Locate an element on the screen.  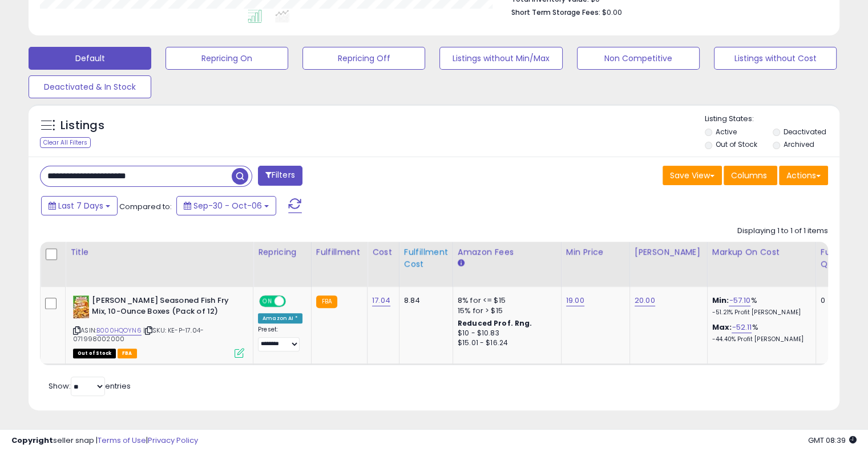
span: All listings that are currently out of stock and unavailable for purchase on Amazon is located at coordinates (94, 353).